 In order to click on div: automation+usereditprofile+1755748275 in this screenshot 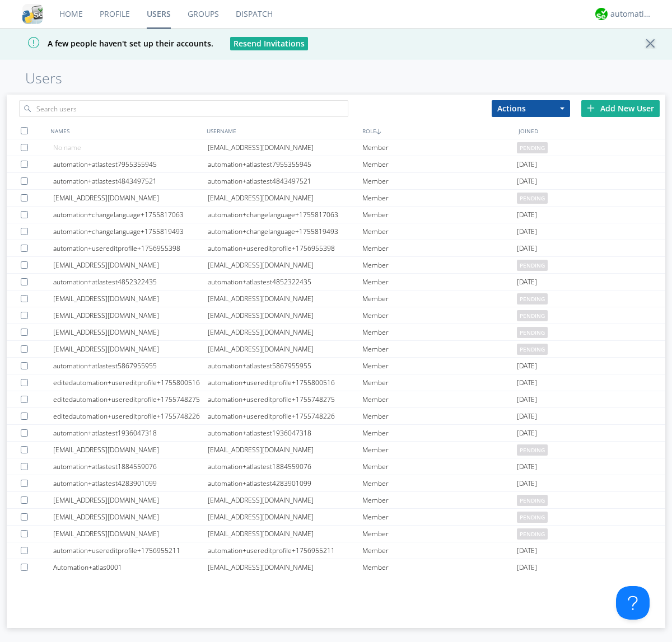, I will do `click(285, 399)`.